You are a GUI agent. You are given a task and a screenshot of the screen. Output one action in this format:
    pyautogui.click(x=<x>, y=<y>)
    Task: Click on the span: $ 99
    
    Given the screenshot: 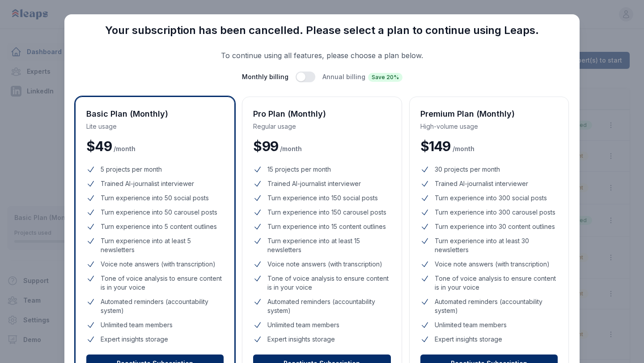 What is the action you would take?
    pyautogui.click(x=266, y=146)
    